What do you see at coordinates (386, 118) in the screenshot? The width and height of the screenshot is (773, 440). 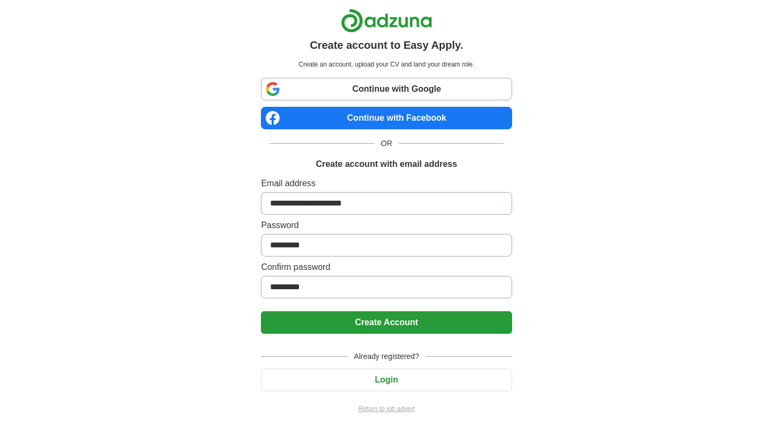 I see `a: Continue with Facebook` at bounding box center [386, 118].